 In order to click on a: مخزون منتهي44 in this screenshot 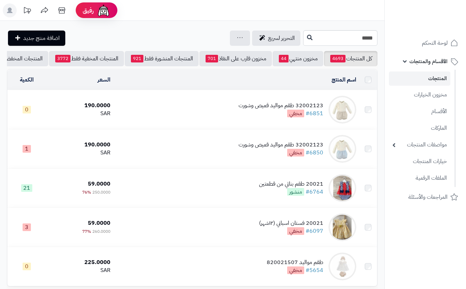, I will do `click(298, 59)`.